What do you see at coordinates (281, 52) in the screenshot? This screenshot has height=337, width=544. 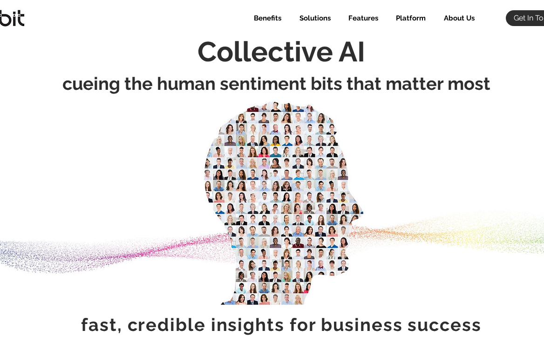 I see `span: Collective AI` at bounding box center [281, 52].